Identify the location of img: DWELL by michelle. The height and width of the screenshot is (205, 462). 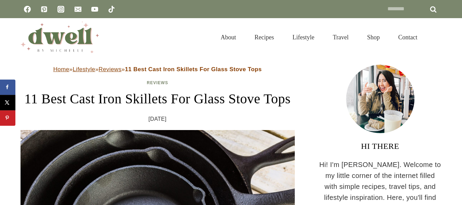
(60, 37).